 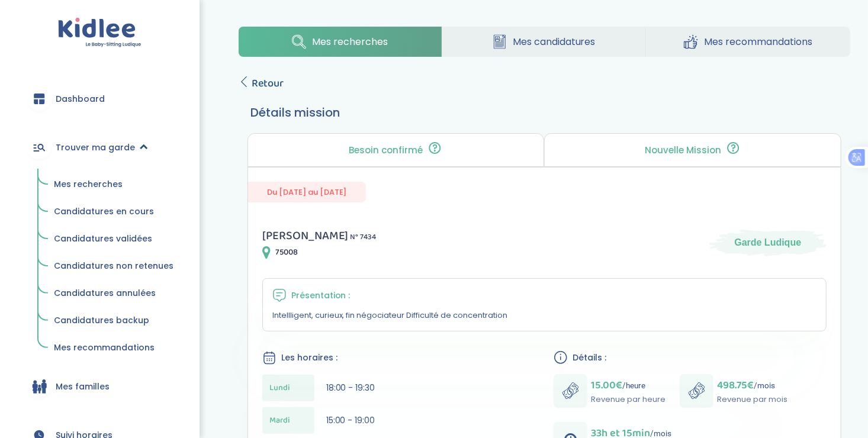 What do you see at coordinates (114, 212) in the screenshot?
I see `a: Candidatures en cours` at bounding box center [114, 212].